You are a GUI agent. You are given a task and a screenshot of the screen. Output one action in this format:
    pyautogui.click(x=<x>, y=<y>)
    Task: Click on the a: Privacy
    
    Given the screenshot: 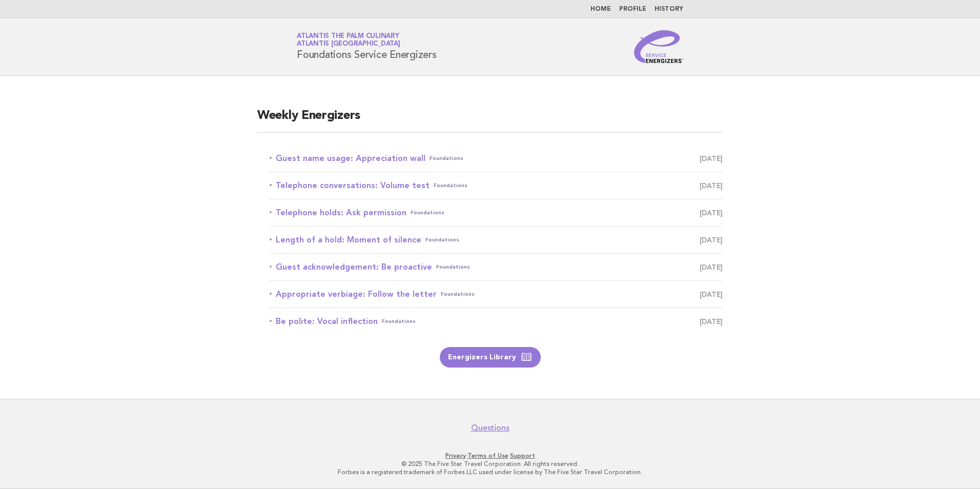 What is the action you would take?
    pyautogui.click(x=456, y=456)
    